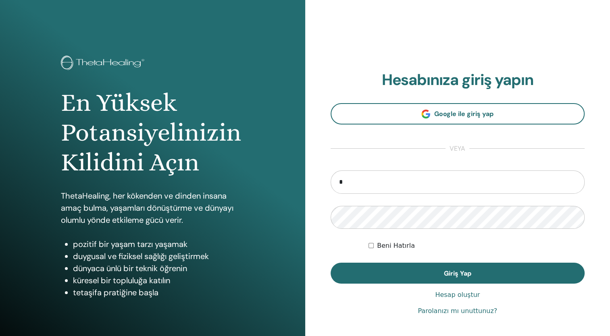  Describe the element at coordinates (159, 257) in the screenshot. I see `li: duygusal ve fiziksel sağlığı geliştirmek` at that location.